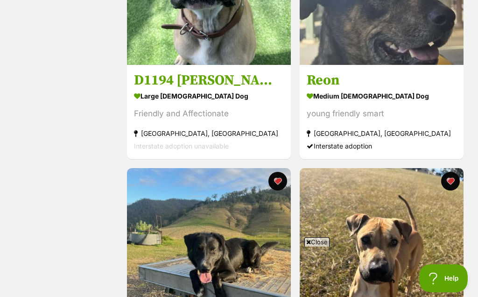 Image resolution: width=478 pixels, height=297 pixels. Describe the element at coordinates (209, 113) in the screenshot. I see `div: Friendly and Affectionate` at that location.